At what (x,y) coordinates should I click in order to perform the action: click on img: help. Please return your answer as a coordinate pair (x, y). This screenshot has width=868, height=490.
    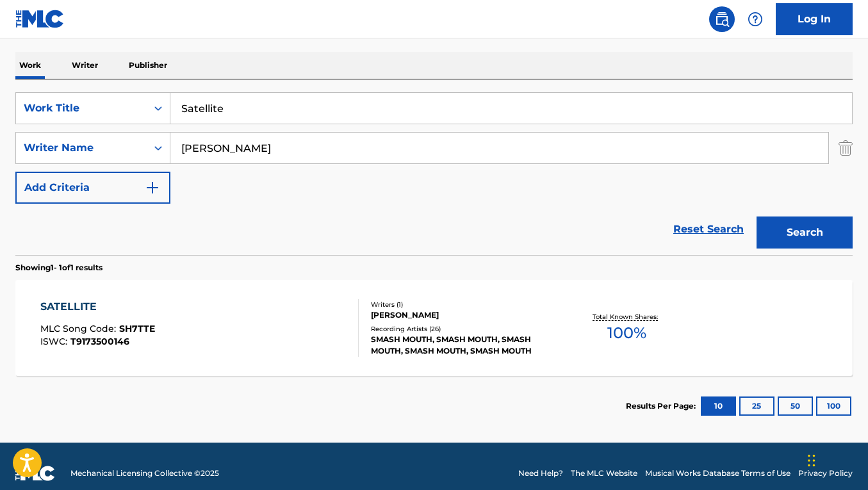
    Looking at the image, I should click on (755, 19).